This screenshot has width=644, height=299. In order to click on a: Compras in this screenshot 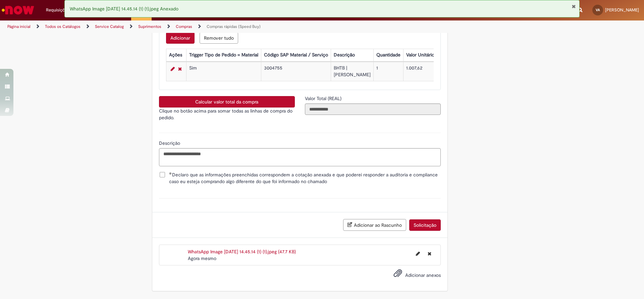, I will do `click(184, 27)`.